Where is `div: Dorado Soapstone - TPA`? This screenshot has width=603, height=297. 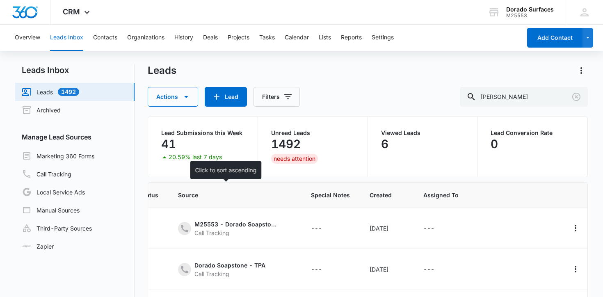 div: Dorado Soapstone - TPA is located at coordinates (230, 265).